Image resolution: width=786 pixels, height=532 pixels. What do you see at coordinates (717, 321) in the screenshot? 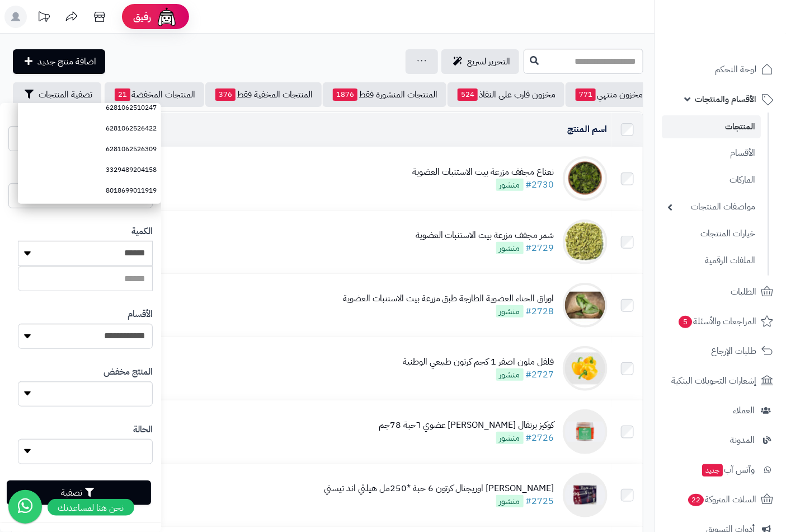
I see `span: المراجعات والأسئلة` at bounding box center [717, 321].